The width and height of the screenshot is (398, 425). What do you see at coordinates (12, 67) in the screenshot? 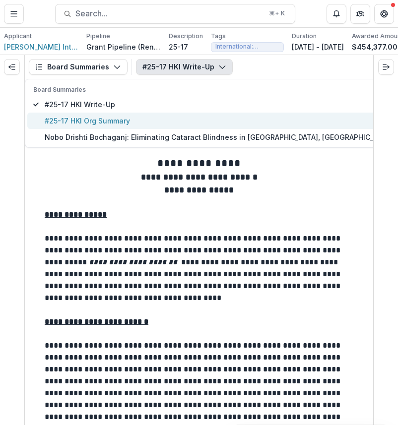
I see `button: Expand left` at bounding box center [12, 67].